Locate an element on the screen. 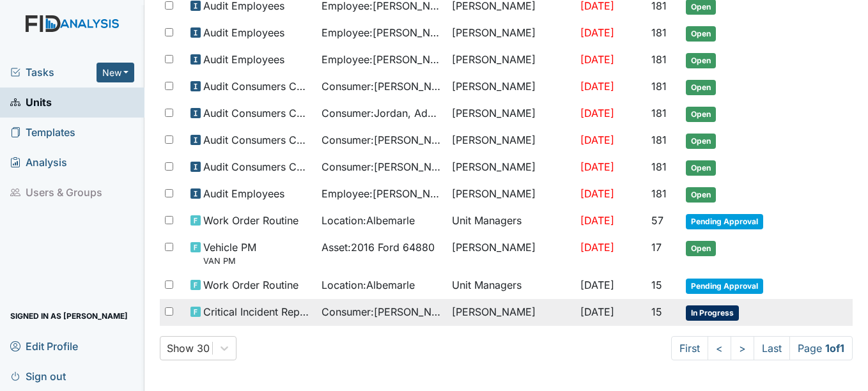 The height and width of the screenshot is (391, 868). span: Page is located at coordinates (821, 348).